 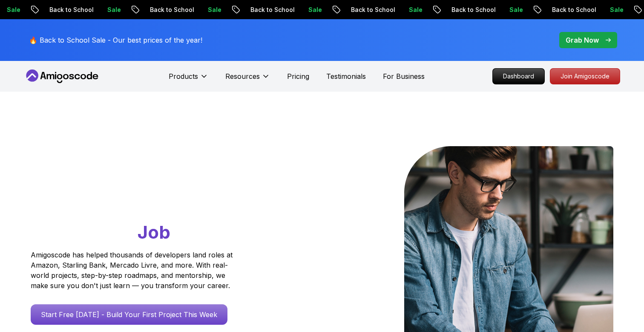 What do you see at coordinates (116, 40) in the screenshot?
I see `p: 🔥 Back to School Sale - Our best prices of the year!` at bounding box center [116, 40].